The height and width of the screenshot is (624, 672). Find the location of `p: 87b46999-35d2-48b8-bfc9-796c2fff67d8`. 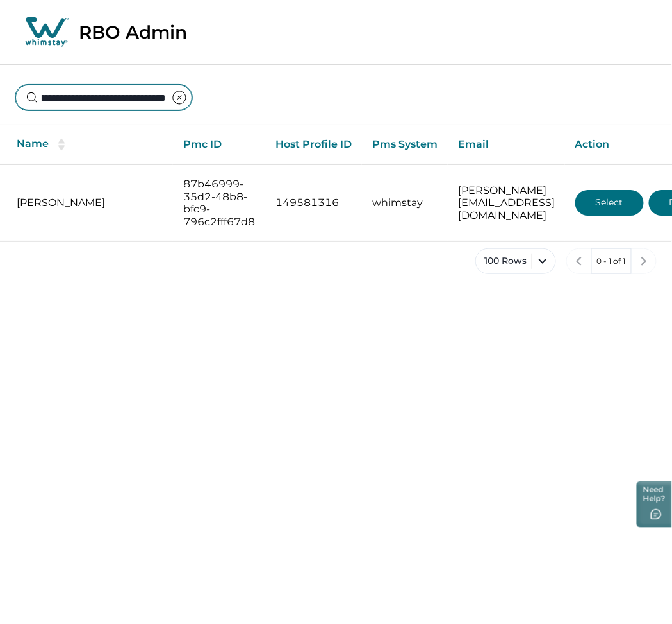

p: 87b46999-35d2-48b8-bfc9-796c2fff67d8 is located at coordinates (220, 203).